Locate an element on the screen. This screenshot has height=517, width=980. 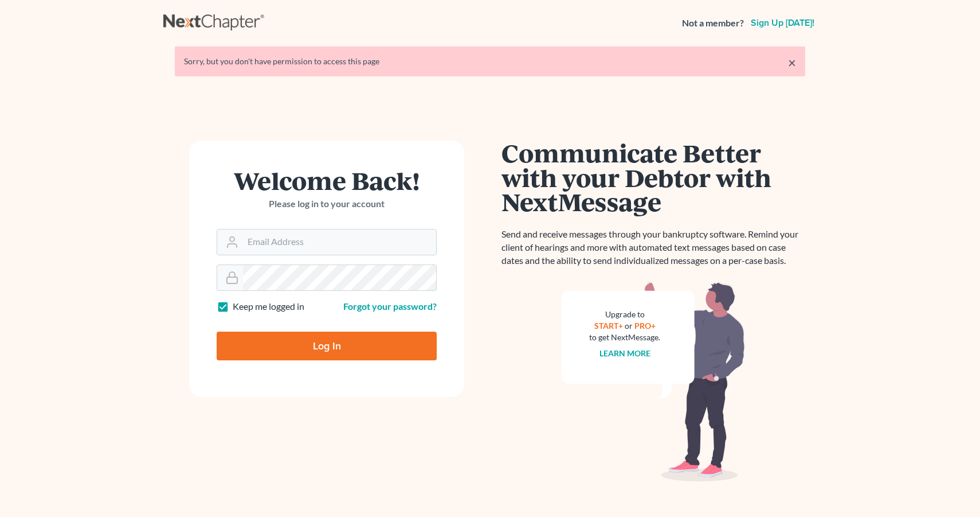
span: or is located at coordinates (629, 325).